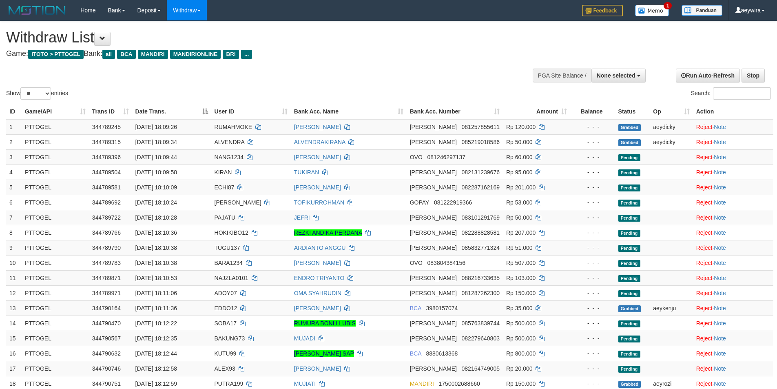 This screenshot has height=389, width=777. What do you see at coordinates (671, 111) in the screenshot?
I see `th: Op: activate to sort column ascending` at bounding box center [671, 111].